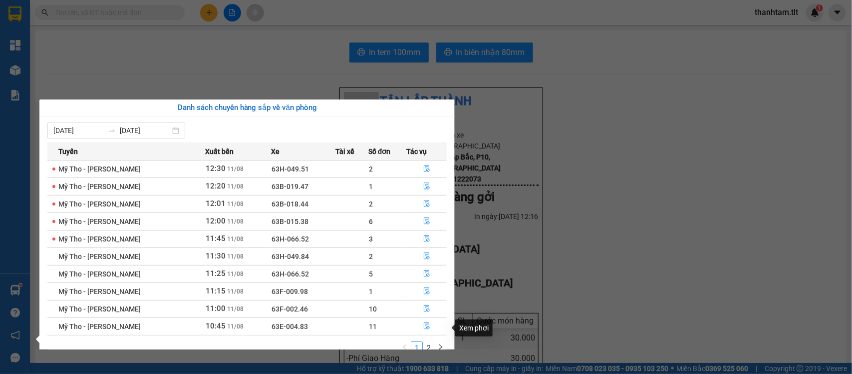 Image resolution: width=852 pixels, height=374 pixels. I want to click on span: to, so click(112, 130).